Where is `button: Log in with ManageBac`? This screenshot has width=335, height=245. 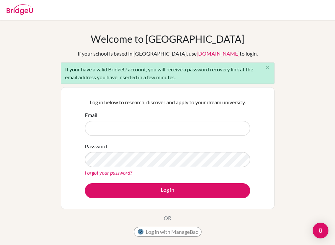
button: Log in with ManageBac is located at coordinates (167, 232).